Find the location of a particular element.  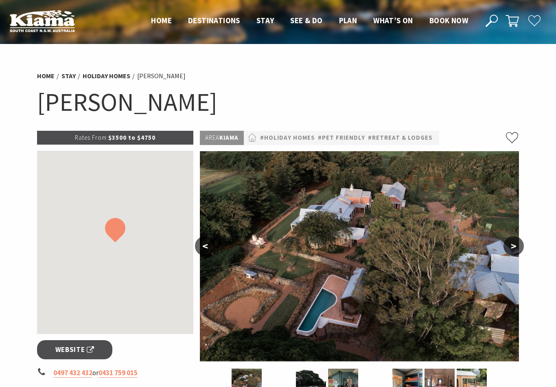

a: Stay is located at coordinates (68, 76).